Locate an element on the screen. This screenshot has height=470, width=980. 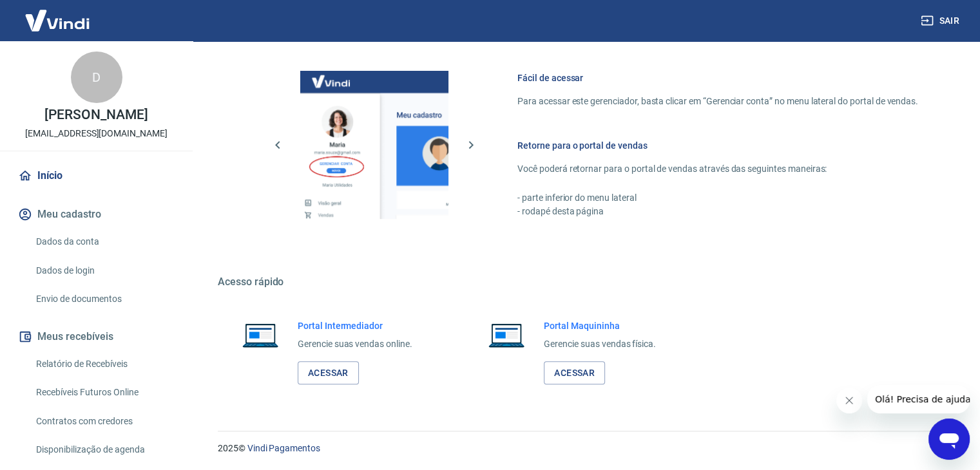
a: Início is located at coordinates (96, 176).